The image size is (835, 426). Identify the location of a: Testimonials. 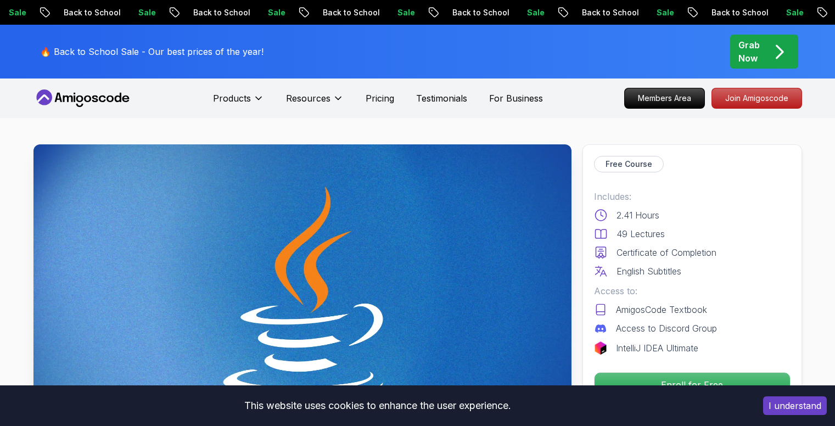
(442, 98).